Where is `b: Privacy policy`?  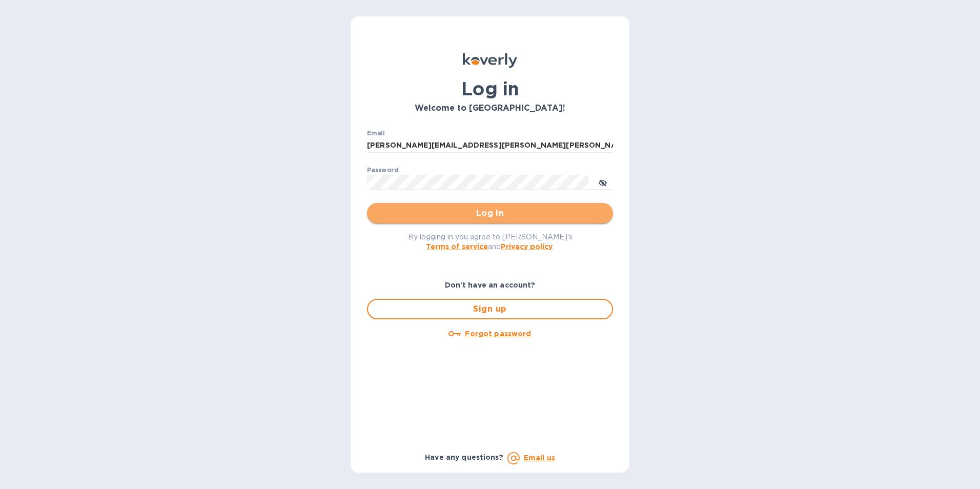 b: Privacy policy is located at coordinates (526, 247).